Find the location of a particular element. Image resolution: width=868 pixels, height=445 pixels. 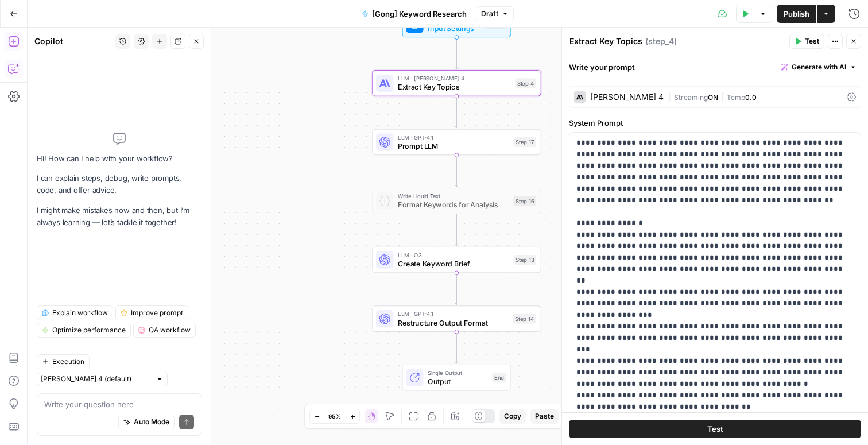

span: Execution is located at coordinates (68, 362).